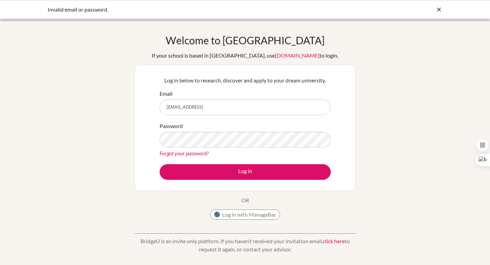 This screenshot has width=490, height=265. I want to click on p: OR, so click(245, 200).